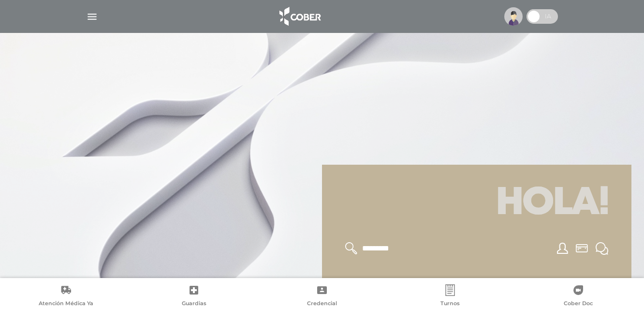  I want to click on a: Atención Médica Ya, so click(66, 296).